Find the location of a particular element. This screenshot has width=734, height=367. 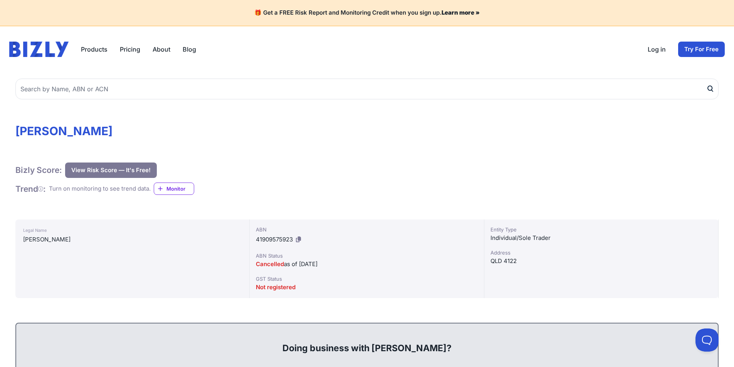

div: QLD 4122 is located at coordinates (601, 261).